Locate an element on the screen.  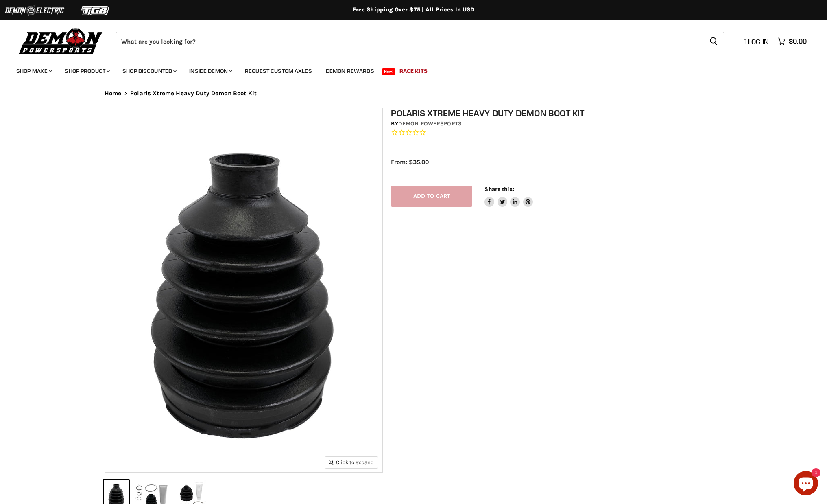
div: Free Shipping Over $75 | All Prices In USD is located at coordinates (414, 10).